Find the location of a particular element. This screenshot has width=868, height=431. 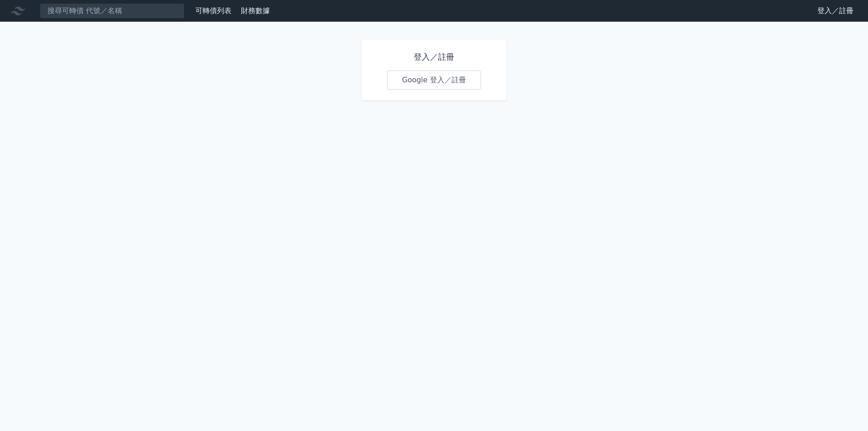

a: 財務數據 is located at coordinates (255, 11).